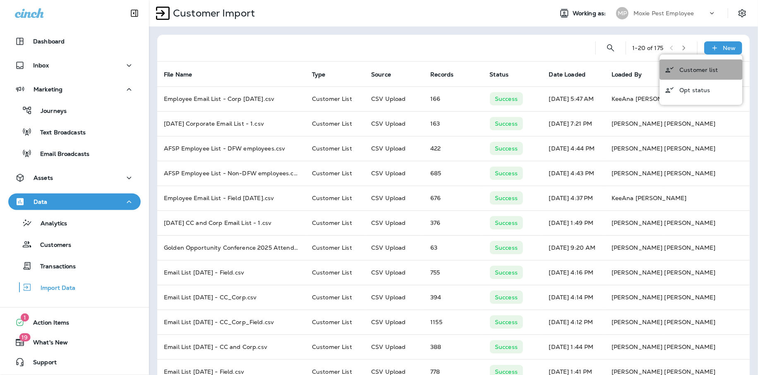  What do you see at coordinates (74, 266) in the screenshot?
I see `button: Transactions` at bounding box center [74, 266].